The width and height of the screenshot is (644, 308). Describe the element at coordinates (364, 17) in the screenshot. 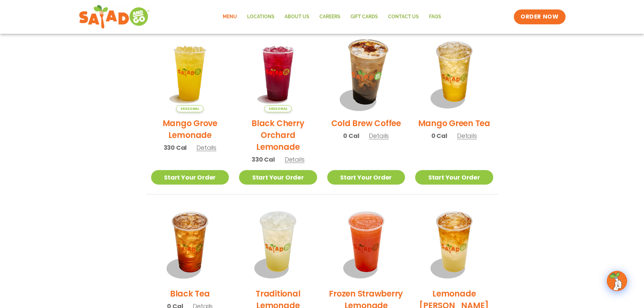

I see `a: GIFT CARDS` at that location.